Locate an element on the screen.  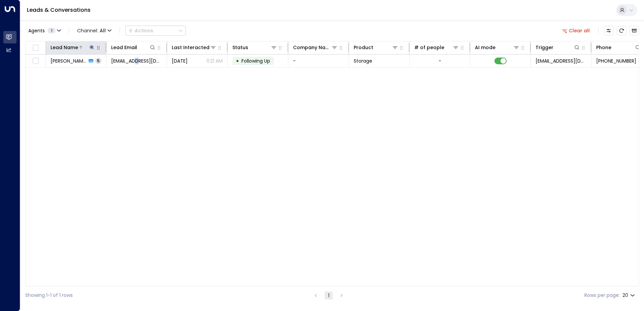
button: Archived Leads is located at coordinates (634, 31).